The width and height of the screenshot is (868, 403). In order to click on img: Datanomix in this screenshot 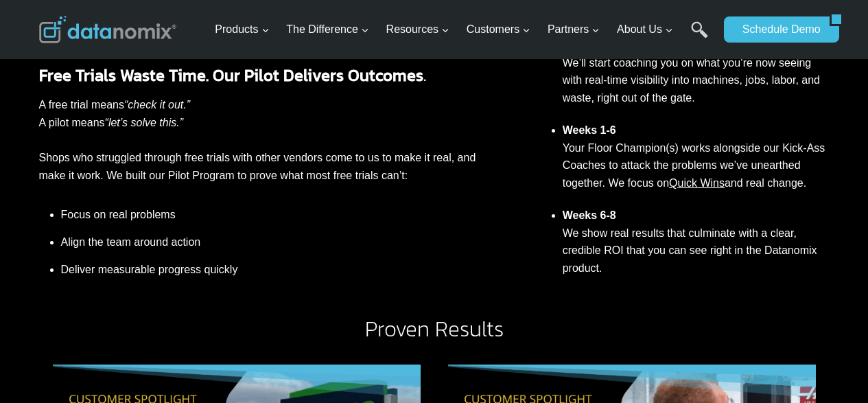, I will do `click(107, 29)`.